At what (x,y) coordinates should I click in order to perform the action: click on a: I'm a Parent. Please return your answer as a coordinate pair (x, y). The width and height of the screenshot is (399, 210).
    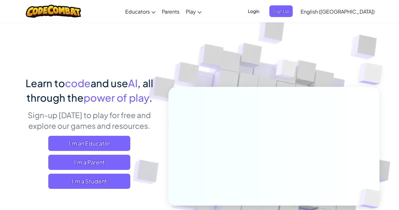
    Looking at the image, I should click on (89, 162).